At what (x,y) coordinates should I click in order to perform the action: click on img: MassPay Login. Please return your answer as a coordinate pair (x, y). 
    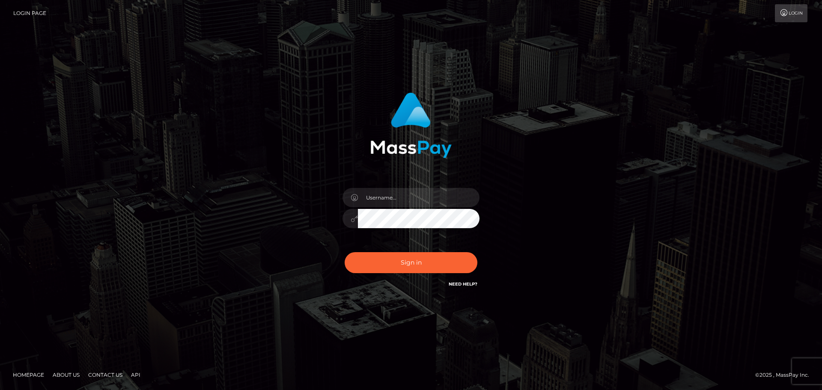
    Looking at the image, I should click on (411, 125).